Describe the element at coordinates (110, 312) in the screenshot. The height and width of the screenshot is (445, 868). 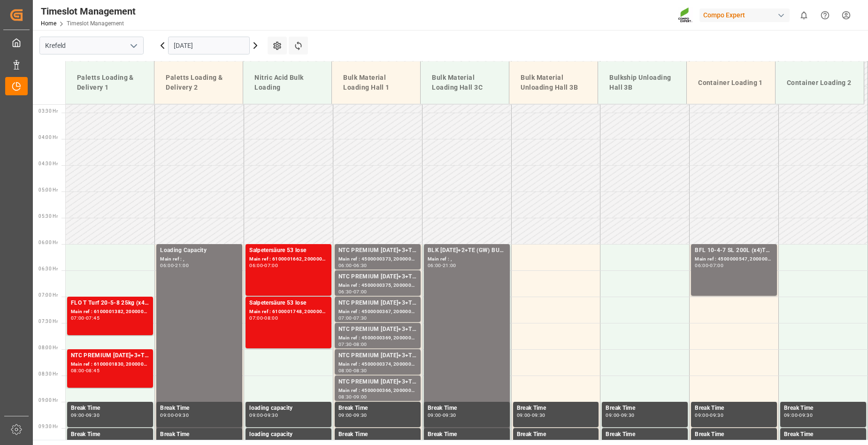
I see `div: Main ref : 6100001382, 2000001183` at that location.